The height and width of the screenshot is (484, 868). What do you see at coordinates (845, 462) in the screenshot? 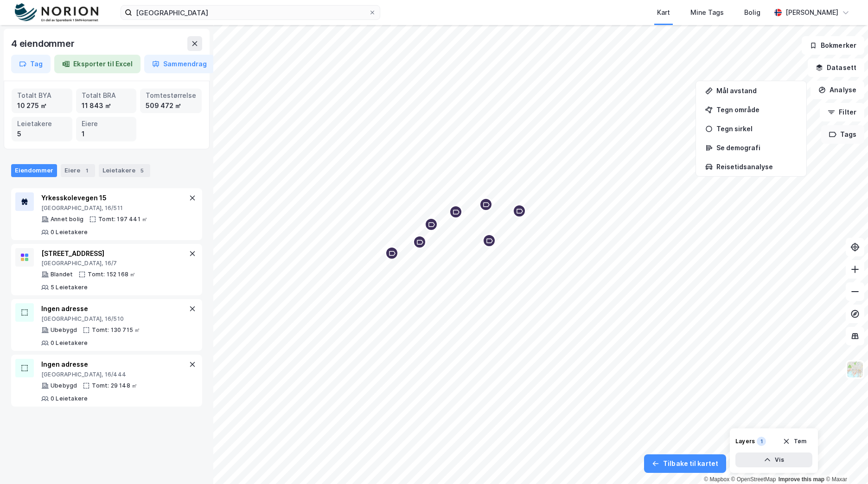
I see `div: Kontrollprogram for chat` at bounding box center [845, 462].